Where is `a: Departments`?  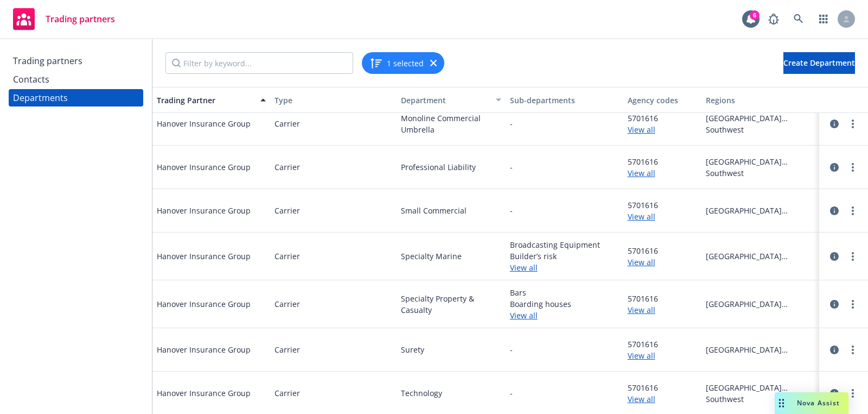 a: Departments is located at coordinates (76, 97).